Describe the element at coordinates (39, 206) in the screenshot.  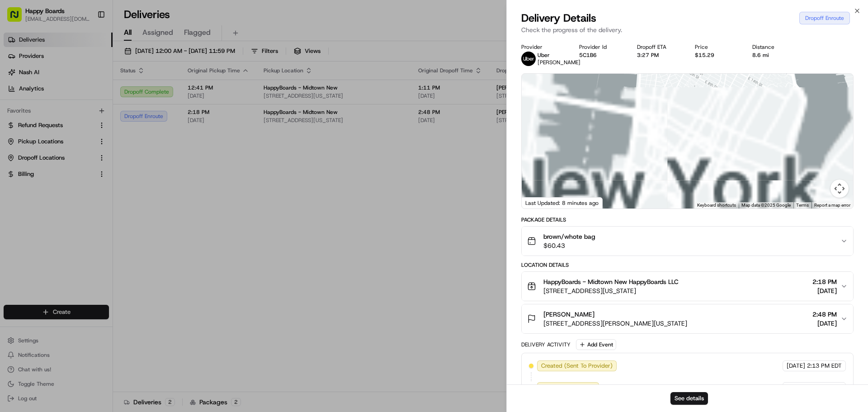
I see `a: 📗Knowledge Base` at that location.